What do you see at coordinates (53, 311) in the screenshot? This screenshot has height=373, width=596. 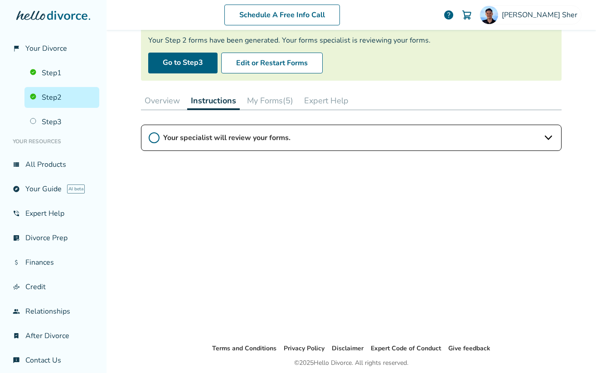 I see `a: groupRelationships` at bounding box center [53, 311].